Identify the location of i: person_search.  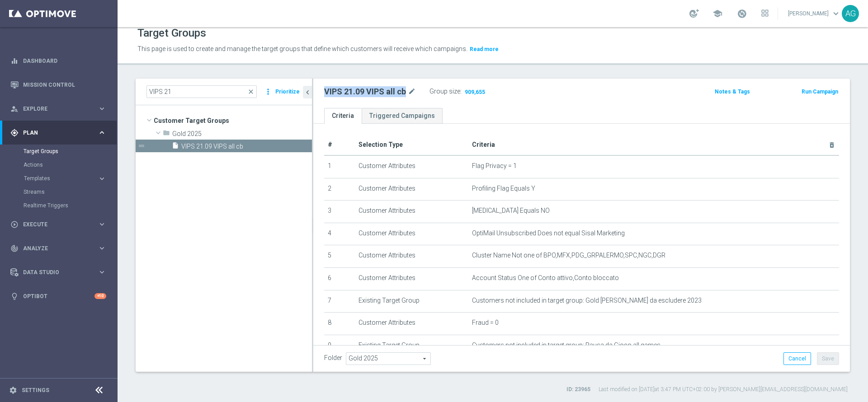
(15, 109).